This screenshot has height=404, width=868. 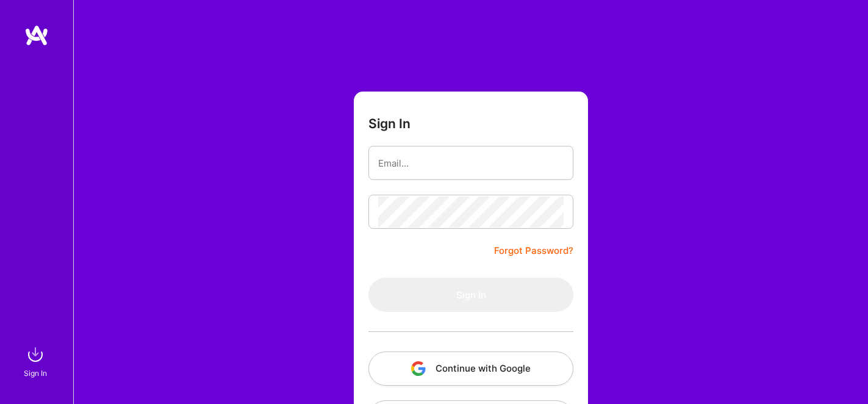 What do you see at coordinates (389, 123) in the screenshot?
I see `h3: Sign In` at bounding box center [389, 123].